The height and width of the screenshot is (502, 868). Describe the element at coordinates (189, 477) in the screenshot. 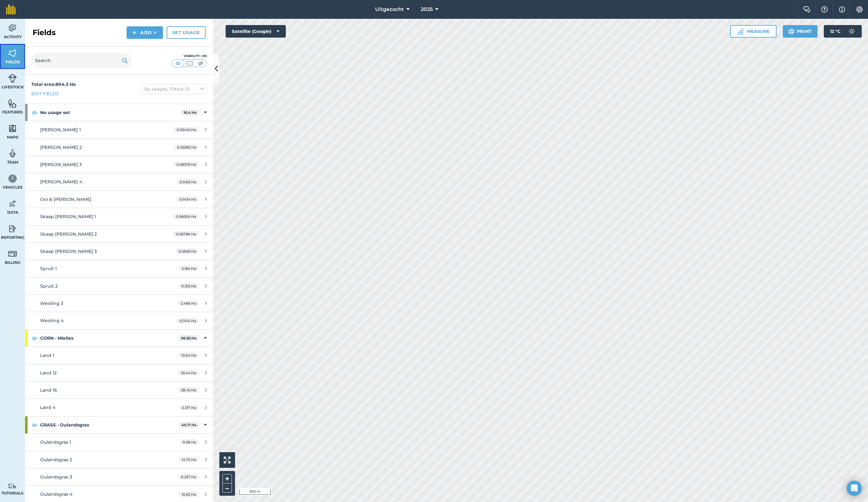

I see `span: 6.257 Ha` at that location.